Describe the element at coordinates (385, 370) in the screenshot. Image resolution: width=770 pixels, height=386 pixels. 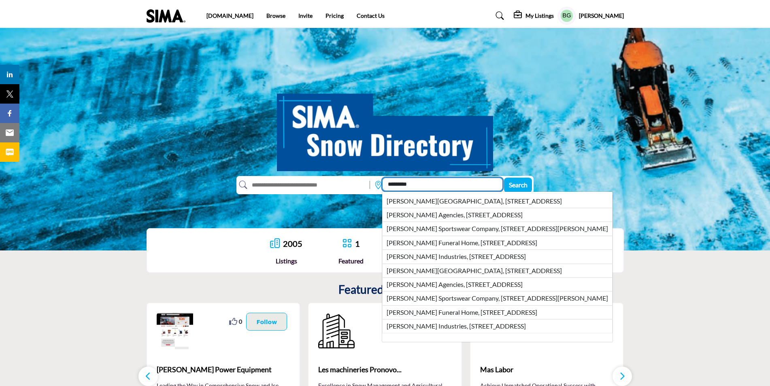
I see `a: Les machineries Pronovo...` at that location.